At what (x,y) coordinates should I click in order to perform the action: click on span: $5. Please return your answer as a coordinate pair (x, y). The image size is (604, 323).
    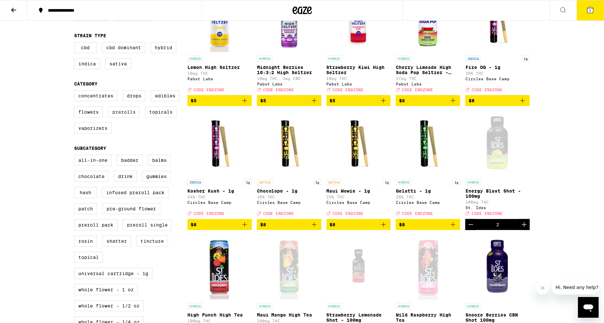
    Looking at the image, I should click on (333, 101).